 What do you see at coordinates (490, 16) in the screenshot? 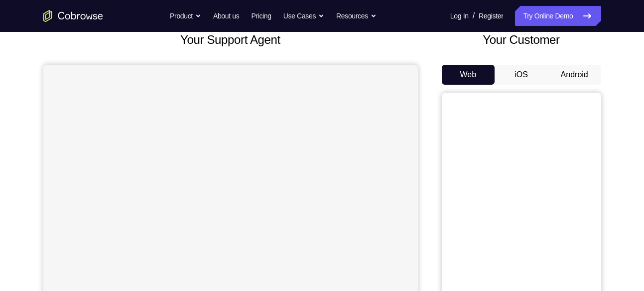
I see `a: Register` at bounding box center [490, 16].